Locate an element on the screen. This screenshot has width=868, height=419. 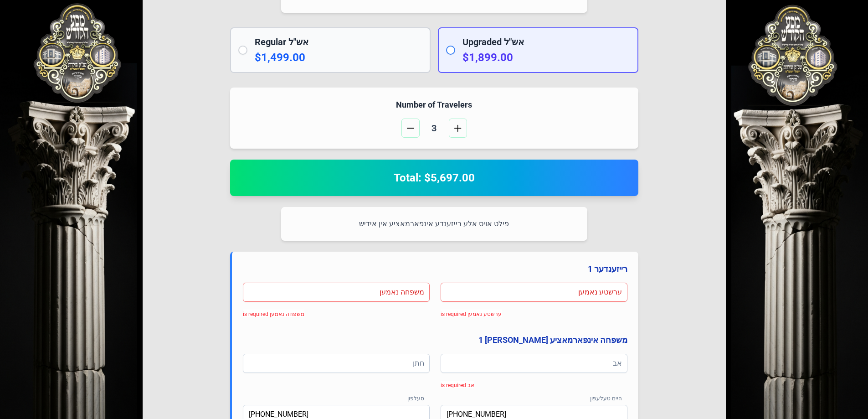
span: משפחה נאמען is required is located at coordinates (273, 314).